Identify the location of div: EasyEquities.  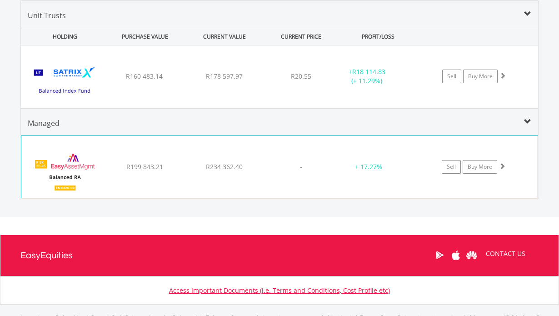
(46, 255).